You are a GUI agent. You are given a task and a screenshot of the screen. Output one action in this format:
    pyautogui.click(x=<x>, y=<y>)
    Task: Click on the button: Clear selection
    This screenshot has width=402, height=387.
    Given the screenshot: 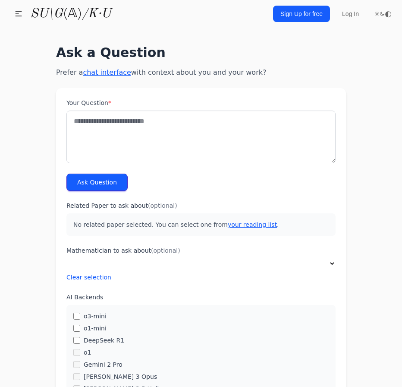 What is the action you would take?
    pyautogui.click(x=89, y=277)
    